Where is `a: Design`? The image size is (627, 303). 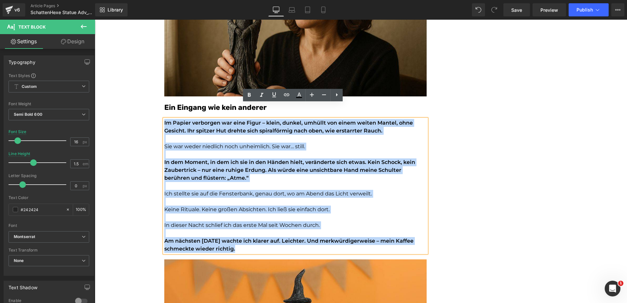 a: Design is located at coordinates (73, 41).